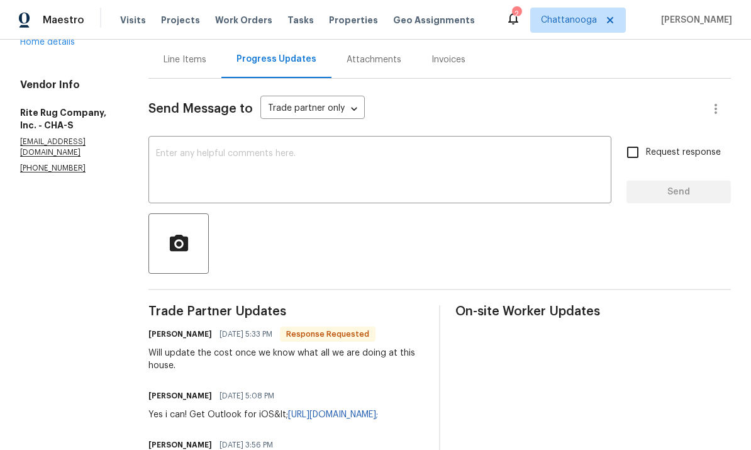 This screenshot has height=450, width=751. What do you see at coordinates (313, 109) in the screenshot?
I see `div: Trade partner only` at bounding box center [313, 109].